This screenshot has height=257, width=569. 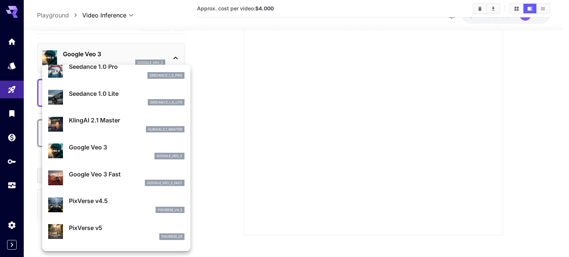 What do you see at coordinates (116, 70) in the screenshot?
I see `div: Seedance 1.0 Proseedance_1_0_pro` at bounding box center [116, 70].